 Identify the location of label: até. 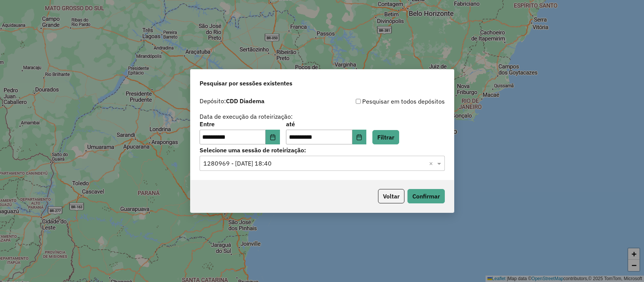
(326, 124).